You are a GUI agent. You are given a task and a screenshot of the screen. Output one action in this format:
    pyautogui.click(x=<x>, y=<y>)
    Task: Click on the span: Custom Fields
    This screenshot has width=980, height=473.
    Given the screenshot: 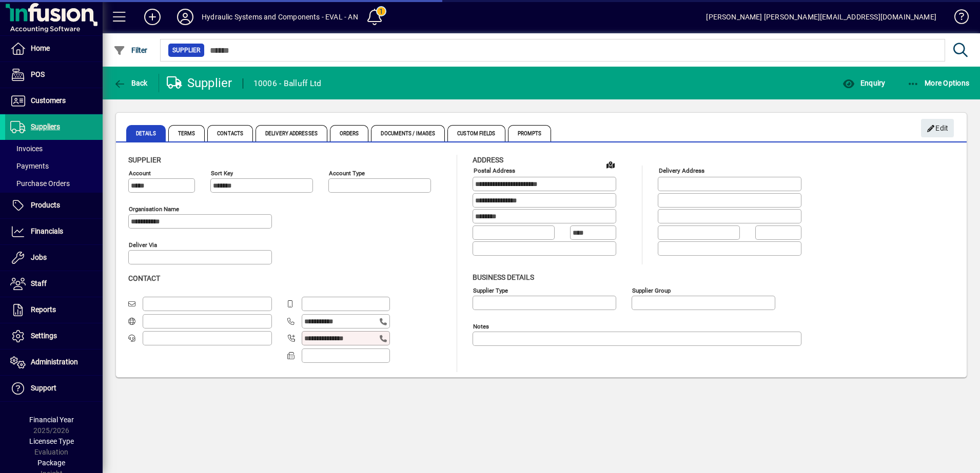 What is the action you would take?
    pyautogui.click(x=476, y=133)
    